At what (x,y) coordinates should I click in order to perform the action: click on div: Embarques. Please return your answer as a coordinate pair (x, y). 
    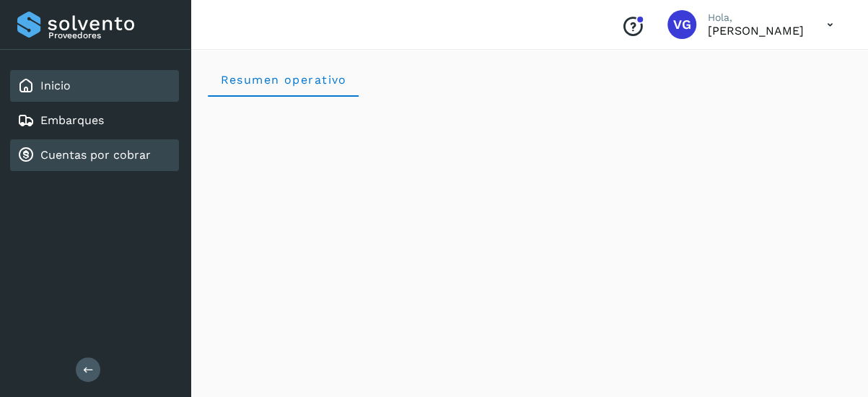
    Looking at the image, I should click on (95, 121).